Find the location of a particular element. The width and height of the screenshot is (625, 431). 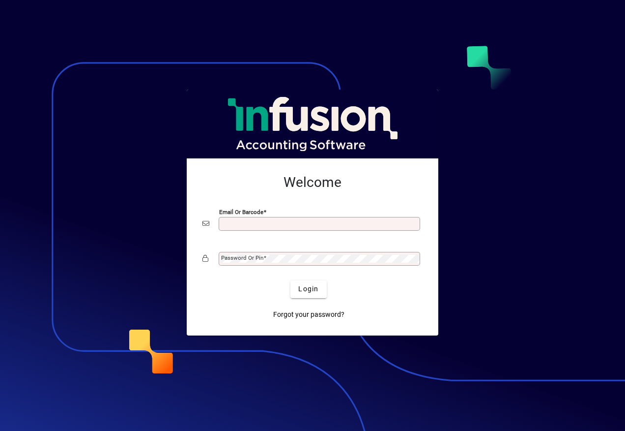

mat-label: Password or Pin is located at coordinates (242, 258).